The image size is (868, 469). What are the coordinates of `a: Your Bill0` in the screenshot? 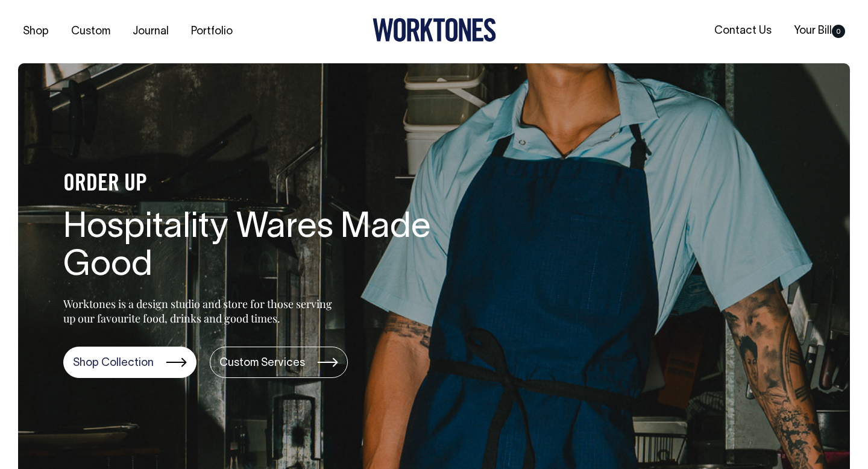 It's located at (819, 31).